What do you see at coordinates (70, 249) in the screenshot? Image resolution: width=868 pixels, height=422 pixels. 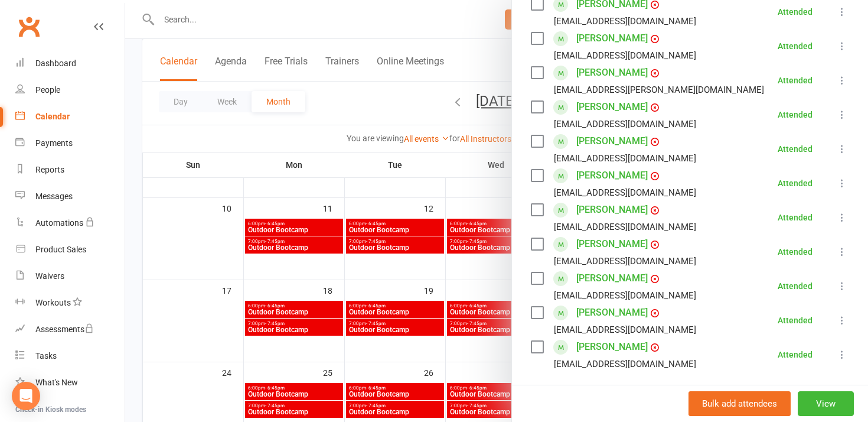 I see `a: Product Sales` at bounding box center [70, 249].